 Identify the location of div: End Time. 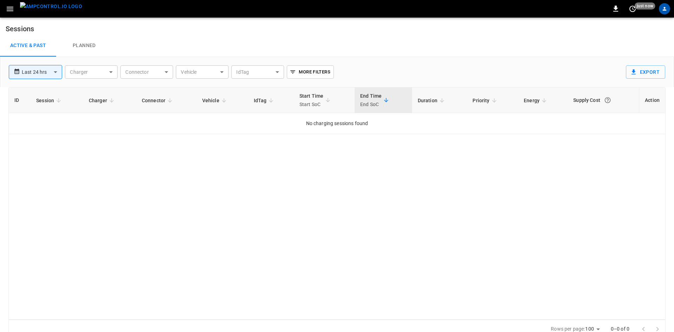
(371, 100).